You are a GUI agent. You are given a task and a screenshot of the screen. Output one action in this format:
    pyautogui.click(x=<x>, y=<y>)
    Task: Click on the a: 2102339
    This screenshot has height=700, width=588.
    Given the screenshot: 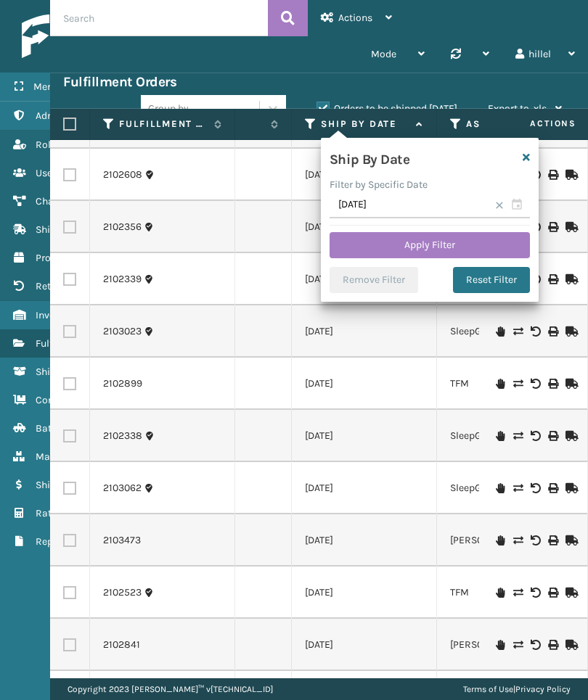 What is the action you would take?
    pyautogui.click(x=122, y=279)
    